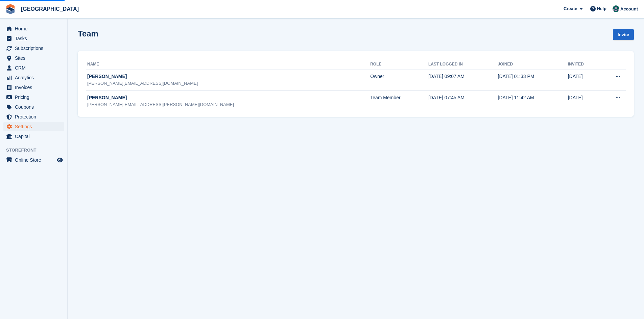 This screenshot has height=319, width=644. I want to click on span: Account, so click(629, 9).